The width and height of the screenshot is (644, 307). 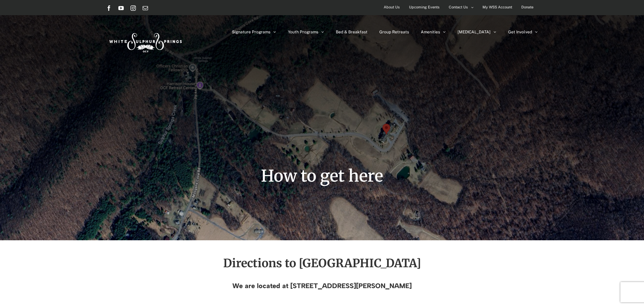 What do you see at coordinates (145, 42) in the screenshot?
I see `img: White Sulphur Springs Logo` at bounding box center [145, 42].